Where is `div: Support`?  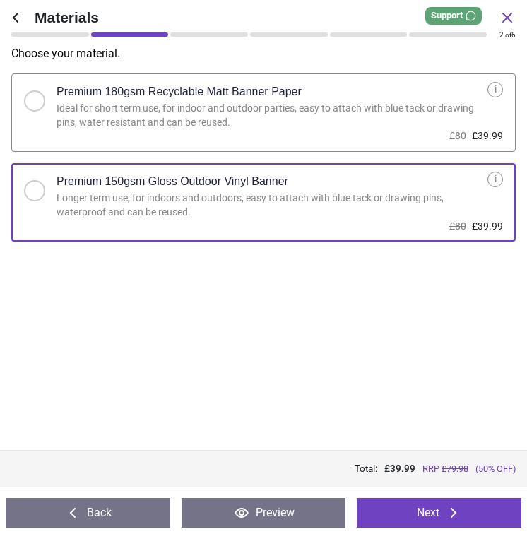
div: Support is located at coordinates (454, 16).